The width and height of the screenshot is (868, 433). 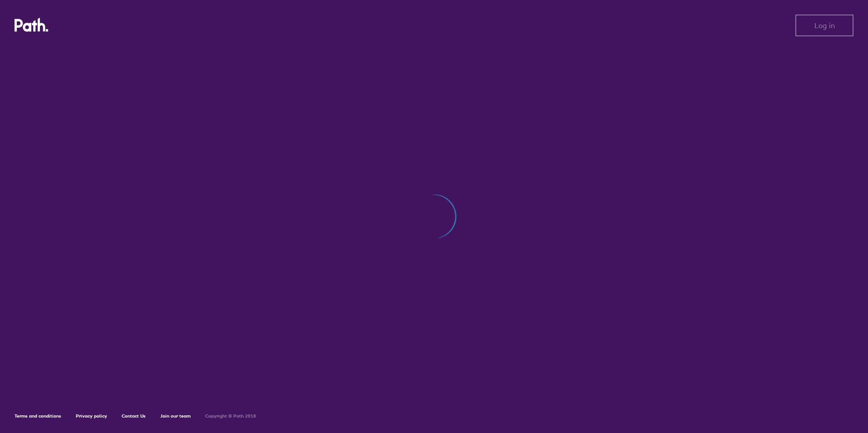 What do you see at coordinates (824, 26) in the screenshot?
I see `button: Log in` at bounding box center [824, 26].